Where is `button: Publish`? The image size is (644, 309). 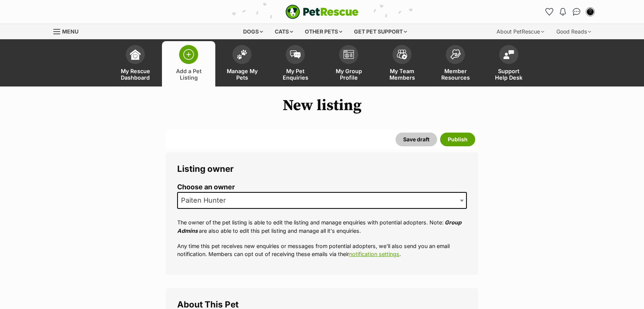
button: Publish is located at coordinates (458, 140).